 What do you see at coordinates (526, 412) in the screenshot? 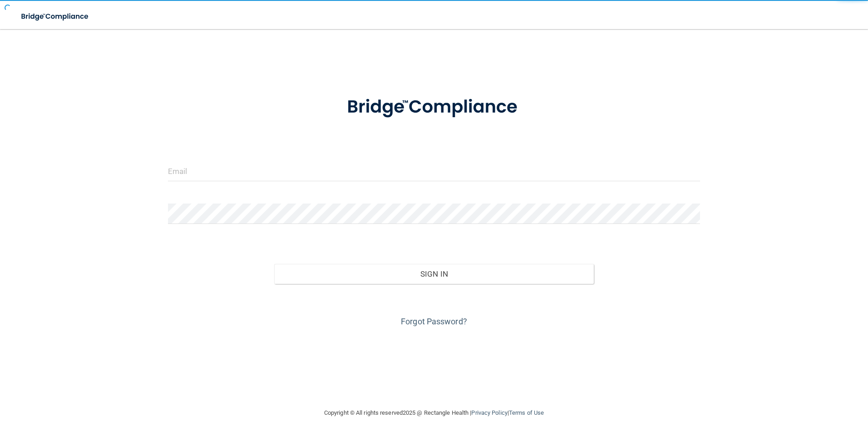
I see `a: Terms of Use` at bounding box center [526, 412].